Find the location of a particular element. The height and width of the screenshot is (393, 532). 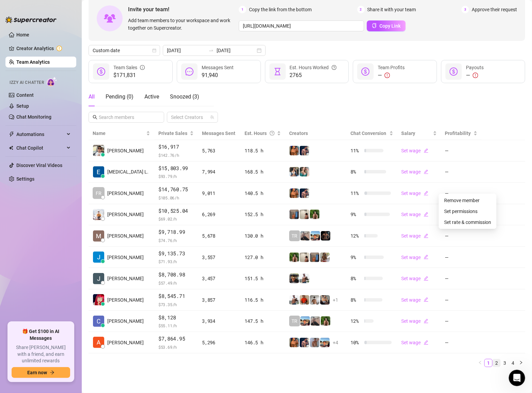

div: 9,011 is located at coordinates (219, 193).